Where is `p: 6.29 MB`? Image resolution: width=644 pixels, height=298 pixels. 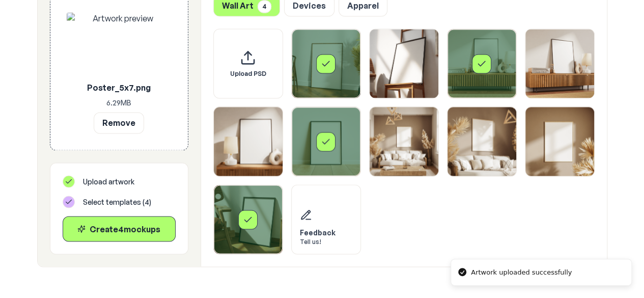
p: 6.29 MB is located at coordinates (119, 103).